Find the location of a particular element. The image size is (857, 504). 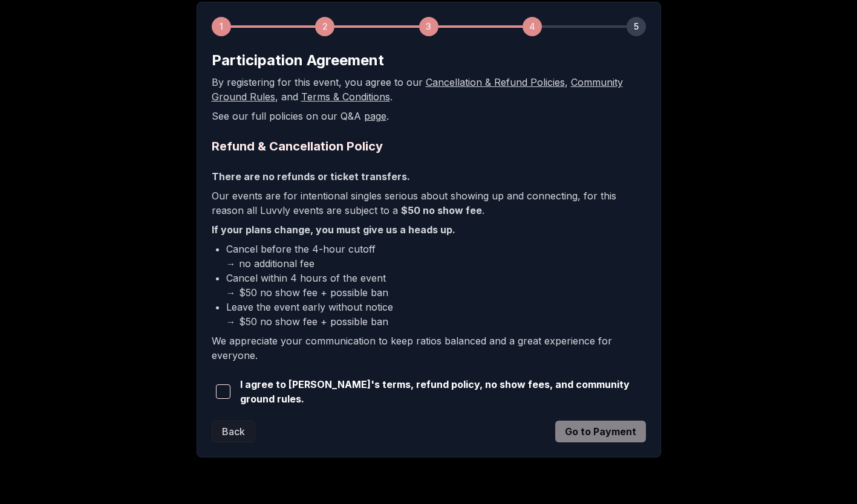

a: Terms & Conditions is located at coordinates (346, 97).